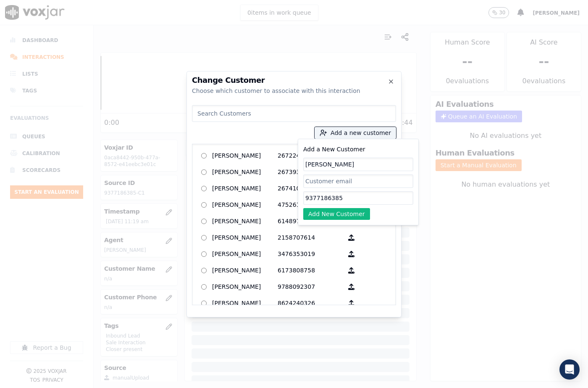 The height and width of the screenshot is (388, 588). Describe the element at coordinates (311, 172) in the screenshot. I see `p: 2673930377` at that location.